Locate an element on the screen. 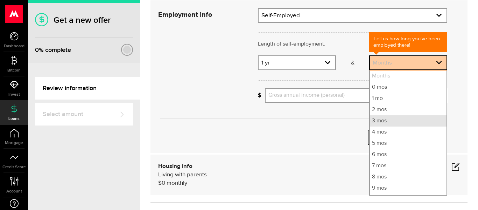 The image size is (478, 210). li: 9 mos is located at coordinates (408, 188).